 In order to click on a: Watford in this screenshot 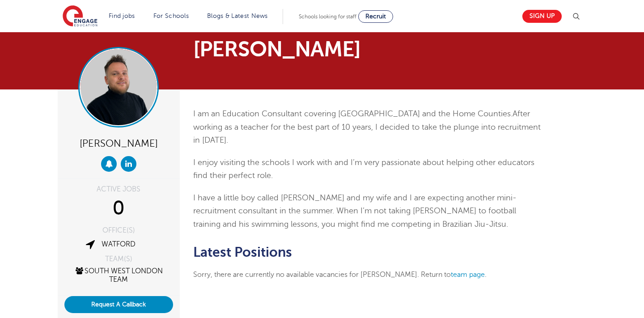, I will do `click(119, 244)`.